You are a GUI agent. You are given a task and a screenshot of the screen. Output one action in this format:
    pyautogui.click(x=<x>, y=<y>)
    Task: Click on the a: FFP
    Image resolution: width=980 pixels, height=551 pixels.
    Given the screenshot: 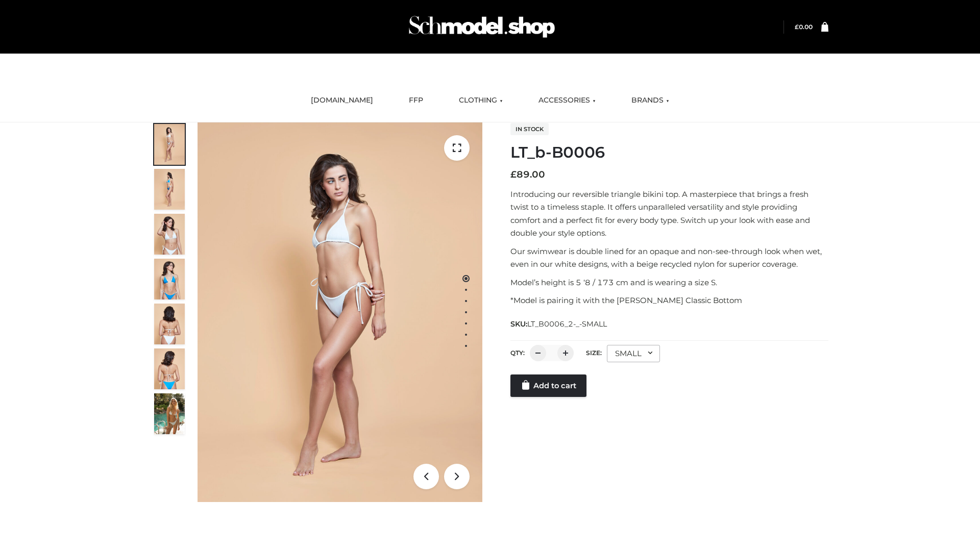 What is the action you would take?
    pyautogui.click(x=416, y=100)
    